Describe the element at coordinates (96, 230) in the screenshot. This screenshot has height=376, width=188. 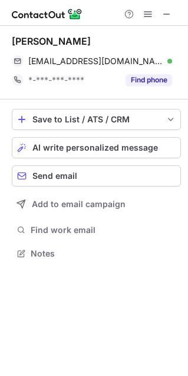
I see `button: Find work email` at that location.